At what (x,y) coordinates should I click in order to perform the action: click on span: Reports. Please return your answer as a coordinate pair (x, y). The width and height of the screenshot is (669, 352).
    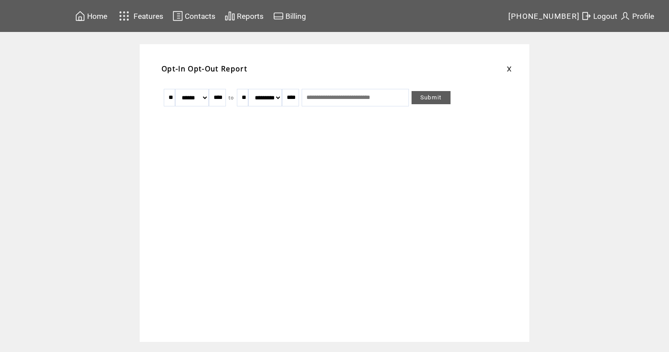
    Looking at the image, I should click on (250, 16).